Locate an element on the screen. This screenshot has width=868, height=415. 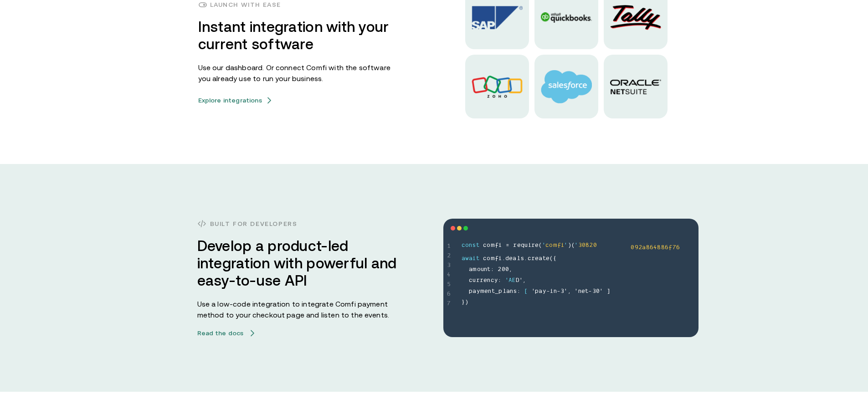
img: oracle logo is located at coordinates (636, 87).